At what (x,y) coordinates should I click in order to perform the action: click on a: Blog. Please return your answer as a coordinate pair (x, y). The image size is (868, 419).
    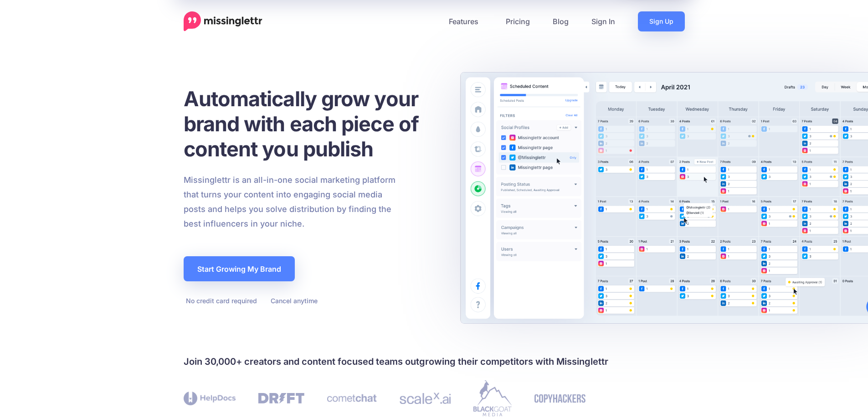
    Looking at the image, I should click on (560, 21).